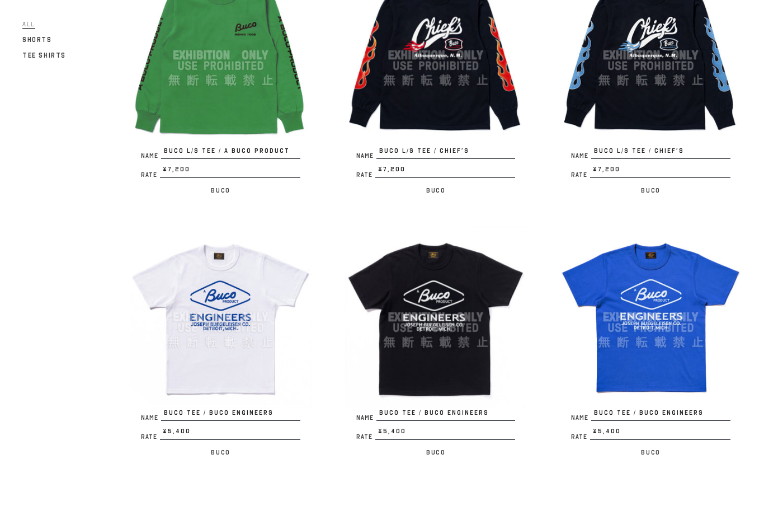  I want to click on span: Shorts, so click(37, 40).